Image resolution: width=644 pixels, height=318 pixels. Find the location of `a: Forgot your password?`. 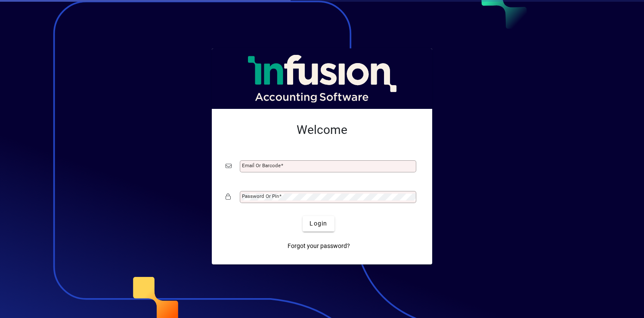

a: Forgot your password? is located at coordinates (319, 246).